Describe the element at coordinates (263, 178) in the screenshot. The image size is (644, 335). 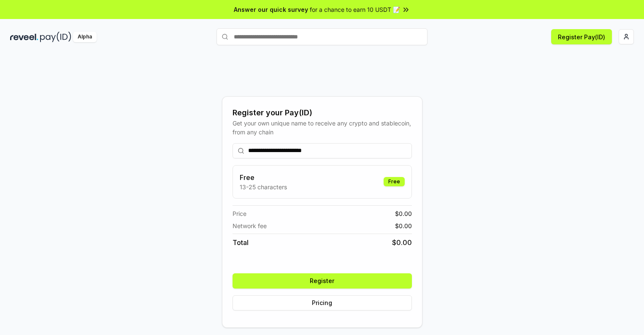
I see `h3: Free` at that location.